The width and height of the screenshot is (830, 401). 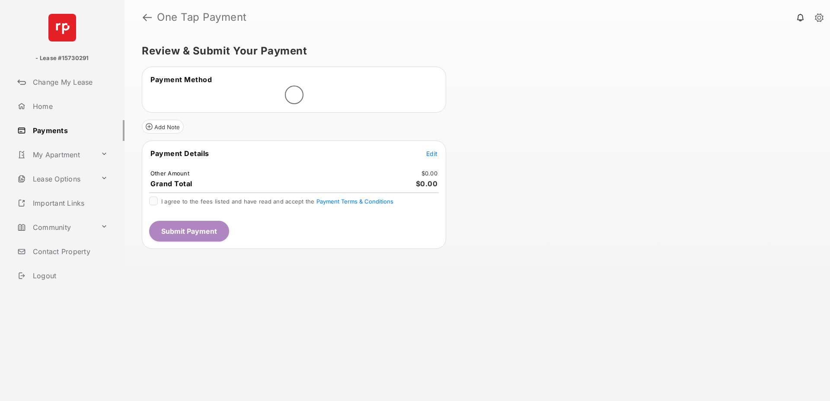 I want to click on span: Payment Method, so click(x=181, y=80).